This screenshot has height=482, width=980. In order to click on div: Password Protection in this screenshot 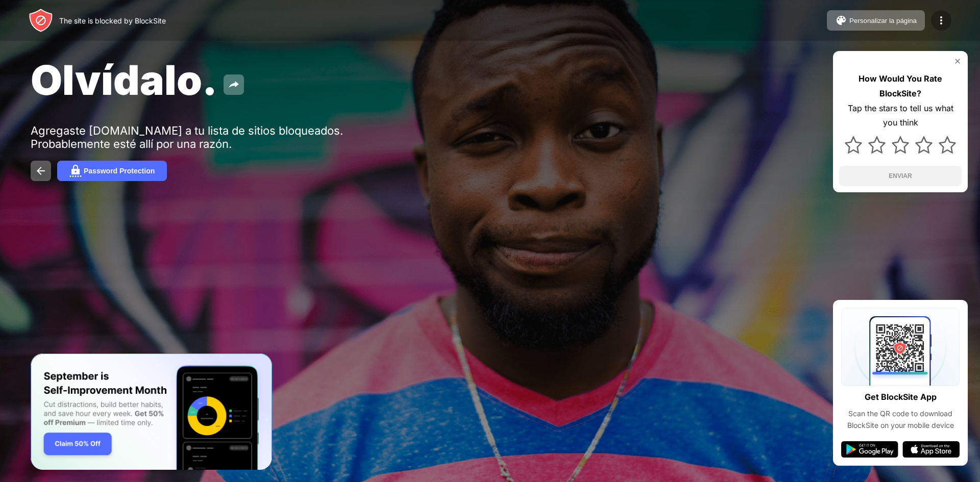, I will do `click(119, 171)`.